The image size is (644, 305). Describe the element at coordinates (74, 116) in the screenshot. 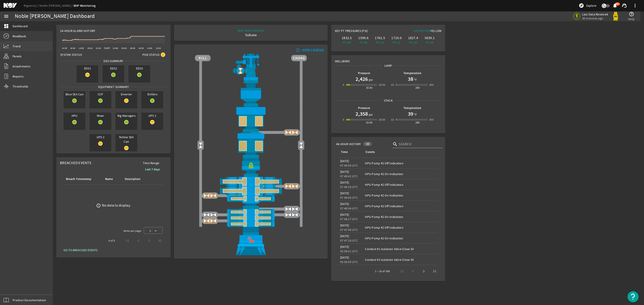

I see `span: HPU` at that location.